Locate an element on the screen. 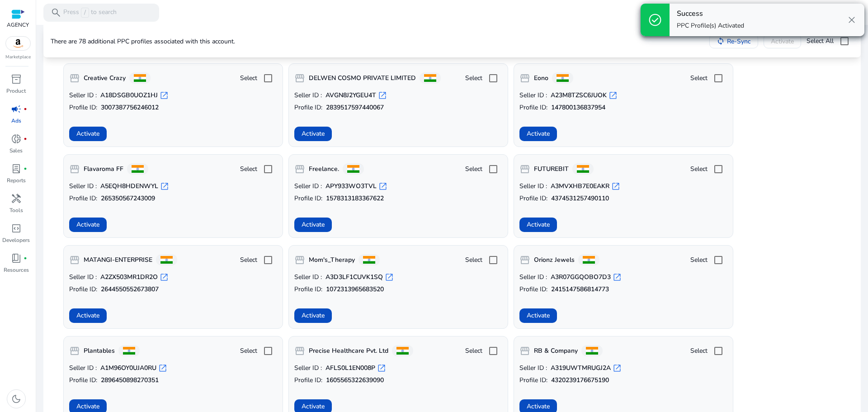  span: check_circle is located at coordinates (655, 20).